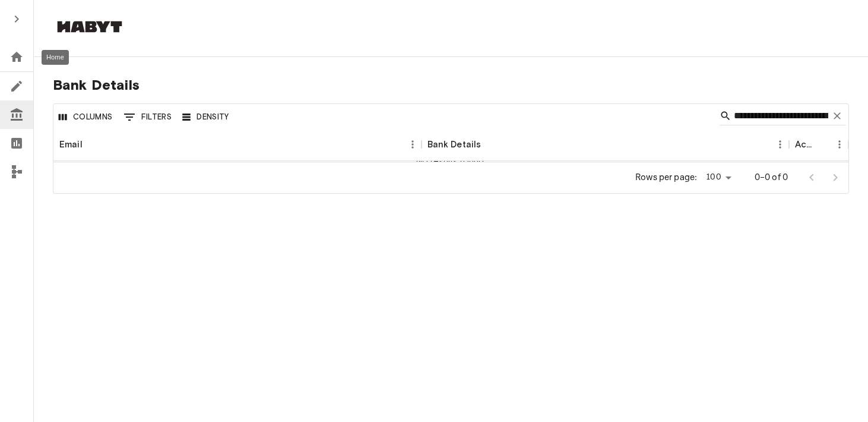 This screenshot has height=422, width=868. What do you see at coordinates (89, 26) in the screenshot?
I see `img: Habyt` at bounding box center [89, 26].